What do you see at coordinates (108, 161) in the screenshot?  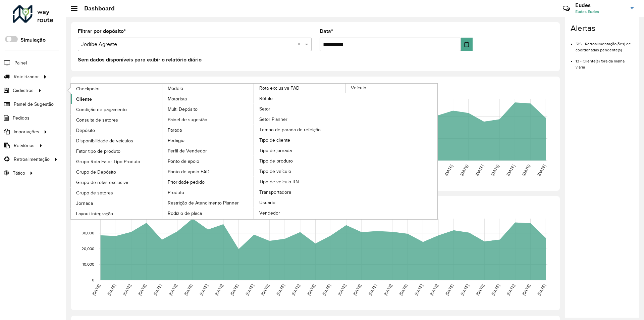 I see `span: Grupo Rota Fator Tipo Produto` at bounding box center [108, 161].